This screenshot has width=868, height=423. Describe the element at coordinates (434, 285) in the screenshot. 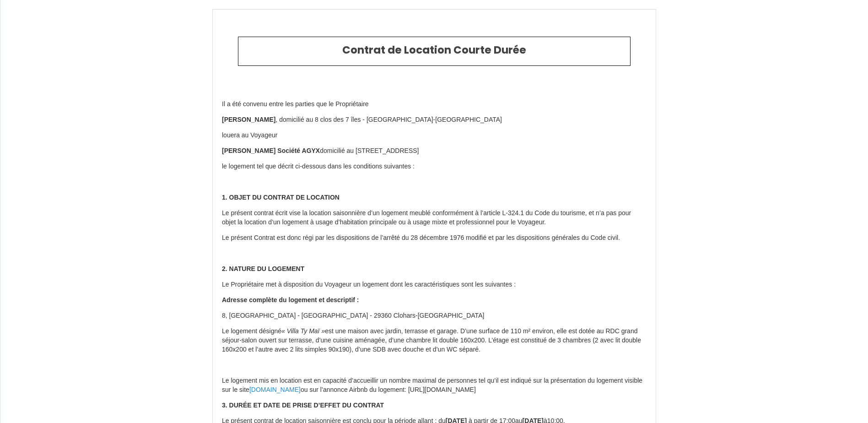

I see `p: Le Propriétaire met à disposition du Voyageur un logement dont les caractéristiques sont les suiv...` at that location.